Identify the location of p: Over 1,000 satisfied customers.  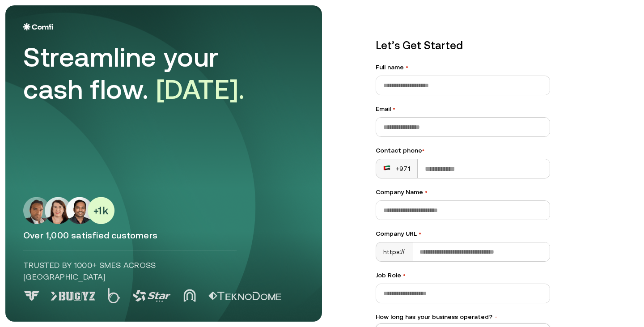
(164, 236).